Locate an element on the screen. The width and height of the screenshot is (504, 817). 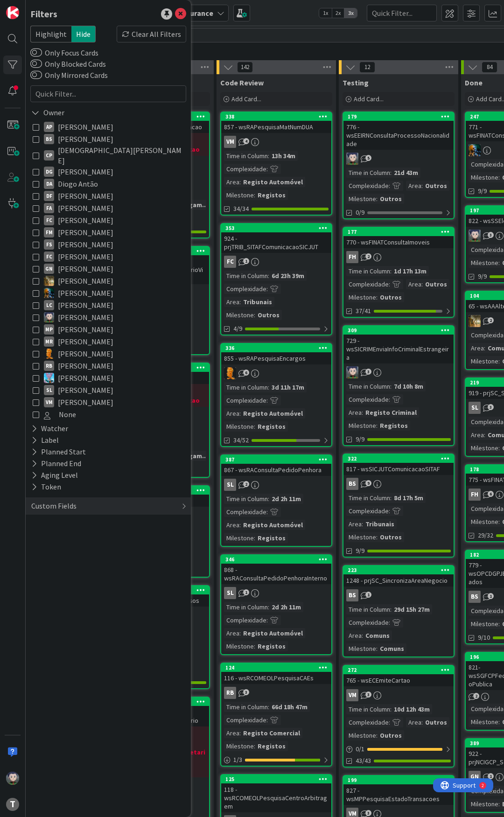
a: 177770 - wsFINATConsultaImoveisFHTime in Column:1d 17h 13mComplexidade:Area:OutrosMilestone:Outro... is located at coordinates (398, 272).